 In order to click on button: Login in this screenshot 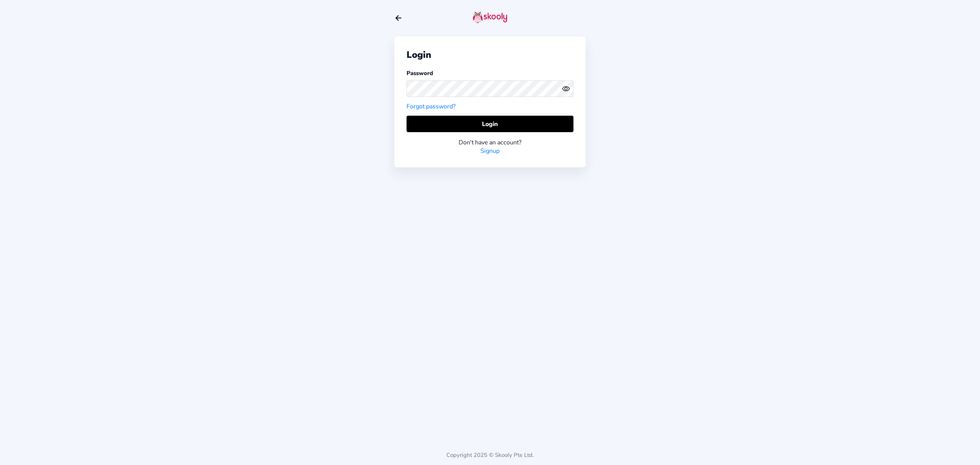, I will do `click(490, 124)`.